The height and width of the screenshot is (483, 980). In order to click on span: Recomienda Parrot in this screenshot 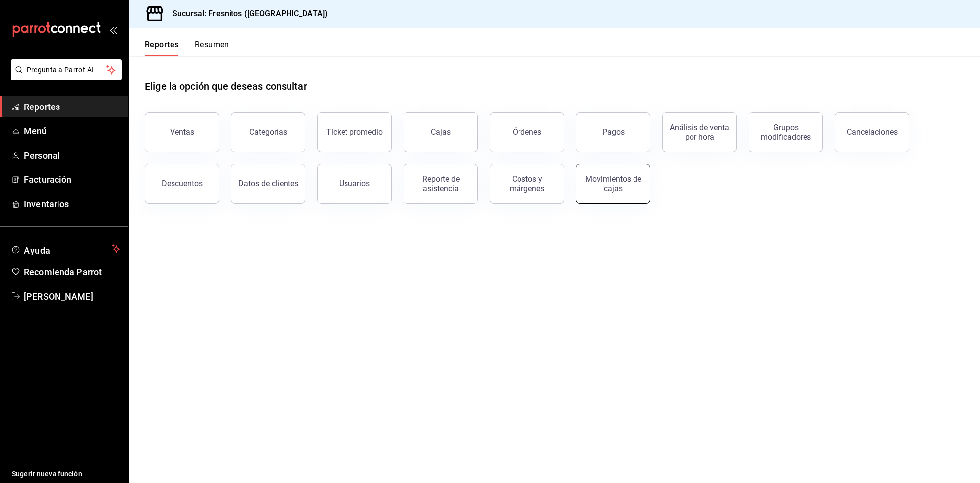, I will do `click(72, 272)`.